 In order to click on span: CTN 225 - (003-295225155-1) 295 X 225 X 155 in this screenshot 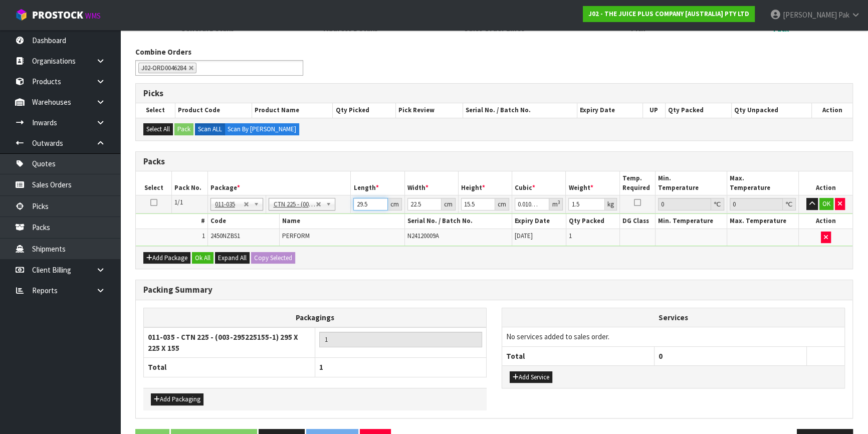, I will do `click(294, 204)`.